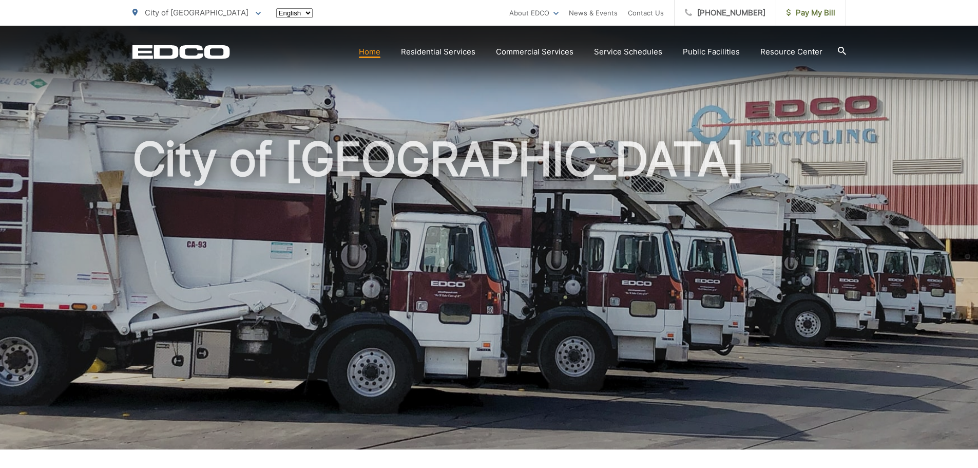 The width and height of the screenshot is (978, 468). Describe the element at coordinates (628, 52) in the screenshot. I see `a: Service Schedules` at that location.